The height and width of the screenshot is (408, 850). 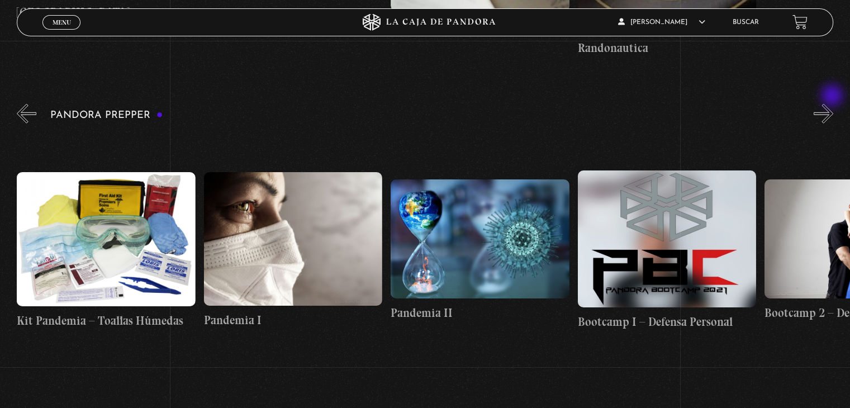 I want to click on h4: Kit Pandemia – Toallas Húmedas, so click(x=106, y=321).